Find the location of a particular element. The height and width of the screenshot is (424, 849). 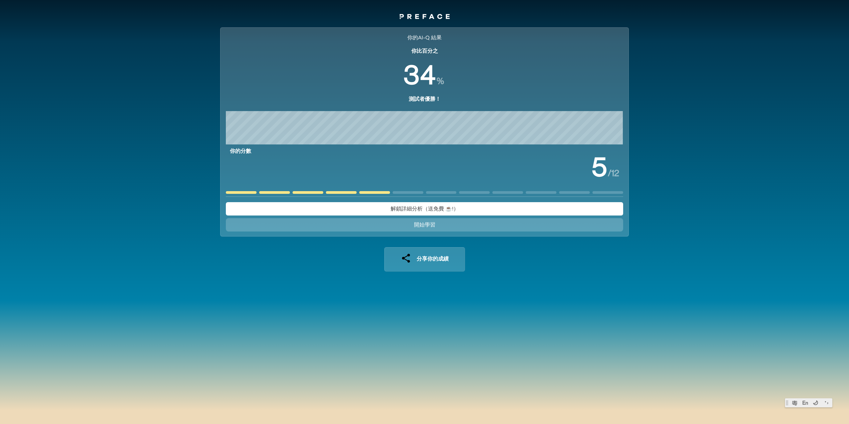

span: 分享你的成績 is located at coordinates (433, 259).